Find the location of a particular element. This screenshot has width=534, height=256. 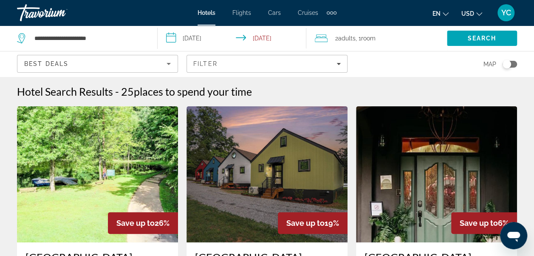

button: Change language is located at coordinates (441, 13).